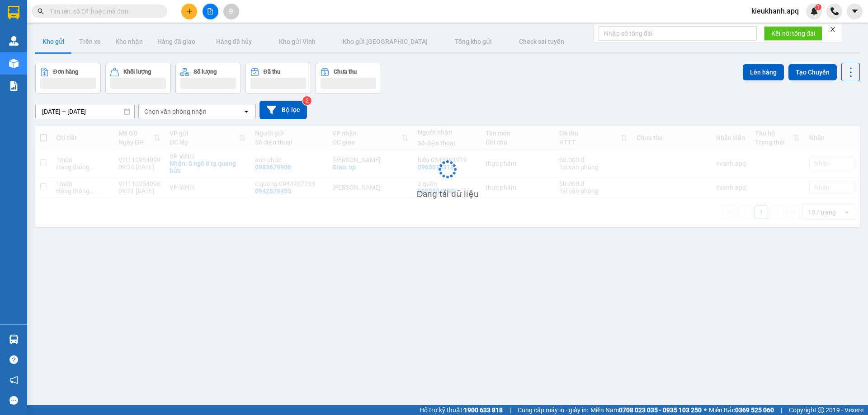 The height and width of the screenshot is (415, 868). What do you see at coordinates (541, 41) in the screenshot?
I see `span: Check sai tuyến` at bounding box center [541, 41].